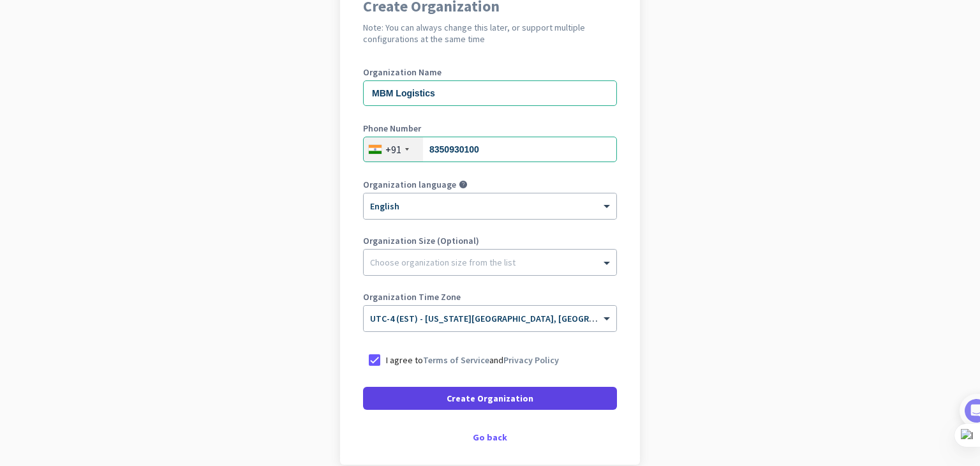 The height and width of the screenshot is (466, 980). What do you see at coordinates (490, 72) in the screenshot?
I see `label: Organization Name` at bounding box center [490, 72].